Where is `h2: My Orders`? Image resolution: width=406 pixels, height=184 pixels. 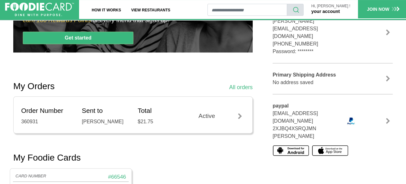
h2: My Orders is located at coordinates (34, 86).